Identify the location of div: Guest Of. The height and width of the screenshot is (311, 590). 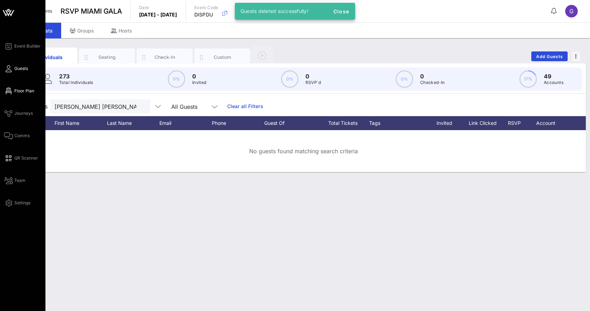
(291, 123).